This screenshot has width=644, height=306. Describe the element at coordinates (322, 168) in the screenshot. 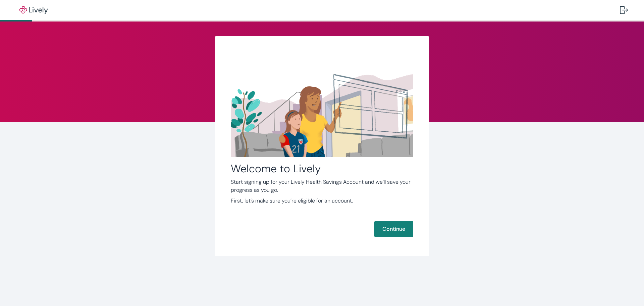

I see `h2: Welcome to Lively` at that location.